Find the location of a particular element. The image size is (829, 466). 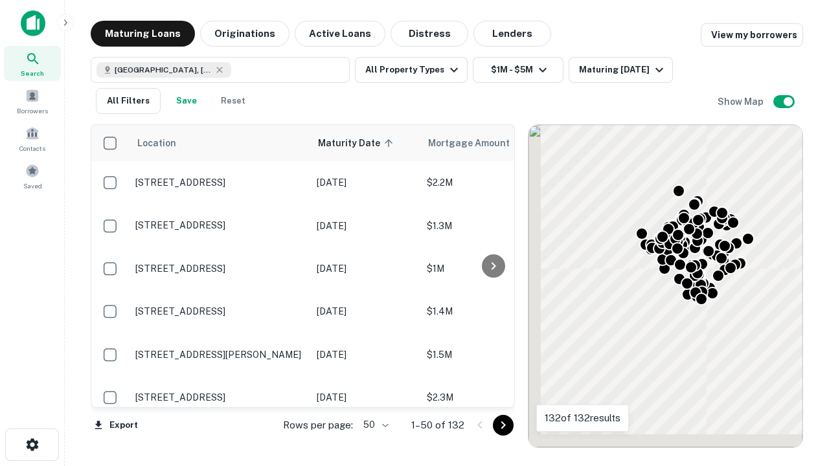

span: Location is located at coordinates (156, 143).